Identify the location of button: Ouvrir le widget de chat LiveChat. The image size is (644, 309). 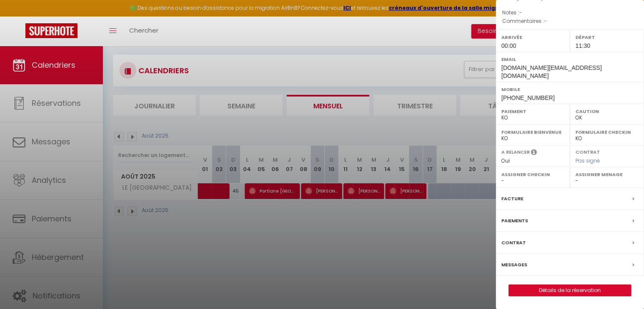
(20, 16).